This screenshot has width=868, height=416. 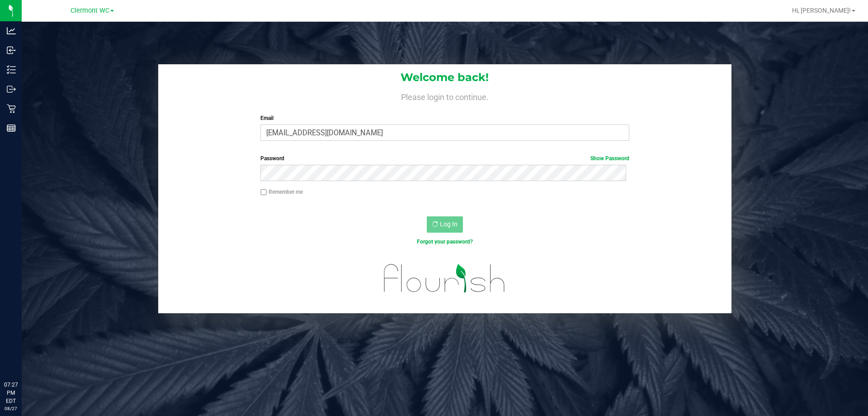 What do you see at coordinates (610, 158) in the screenshot?
I see `a: Show Password` at bounding box center [610, 158].